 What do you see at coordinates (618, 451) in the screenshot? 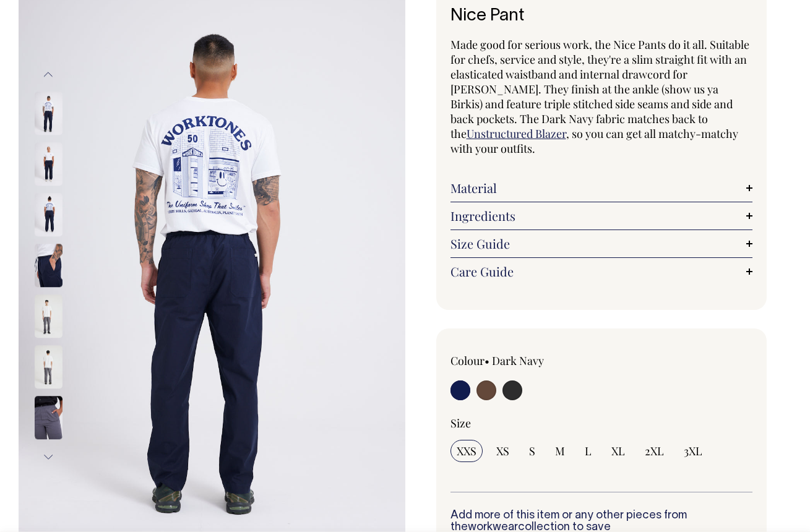
I see `span: XL` at bounding box center [618, 451].